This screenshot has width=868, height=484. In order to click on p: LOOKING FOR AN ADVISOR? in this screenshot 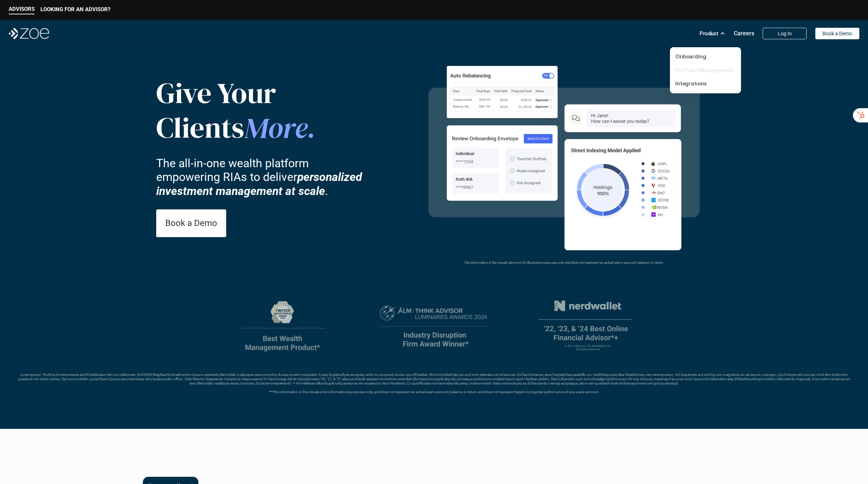, I will do `click(76, 10)`.